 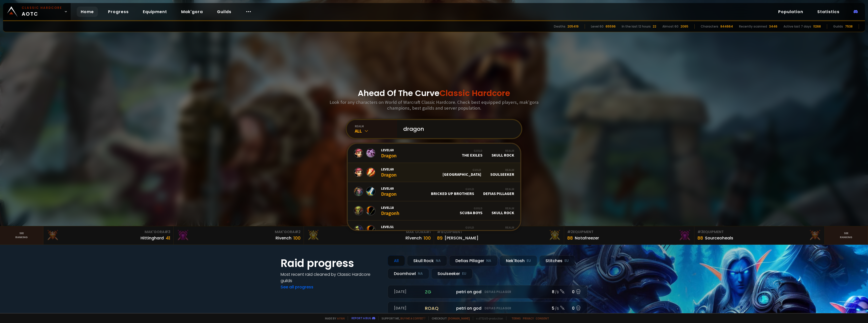 I want to click on a: Level60DragonGuildBRICKED UP BROTHERSRealmDefias Pillager, so click(x=434, y=191).